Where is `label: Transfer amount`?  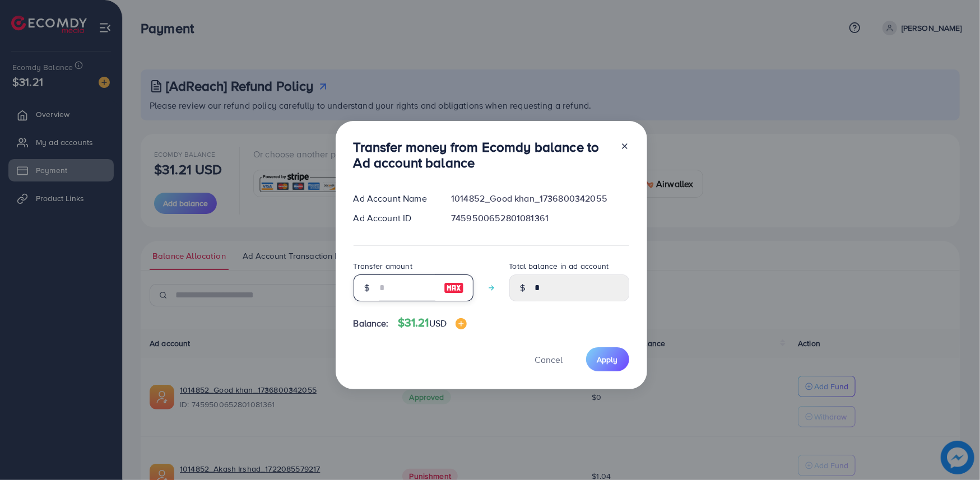
label: Transfer amount is located at coordinates (383, 266).